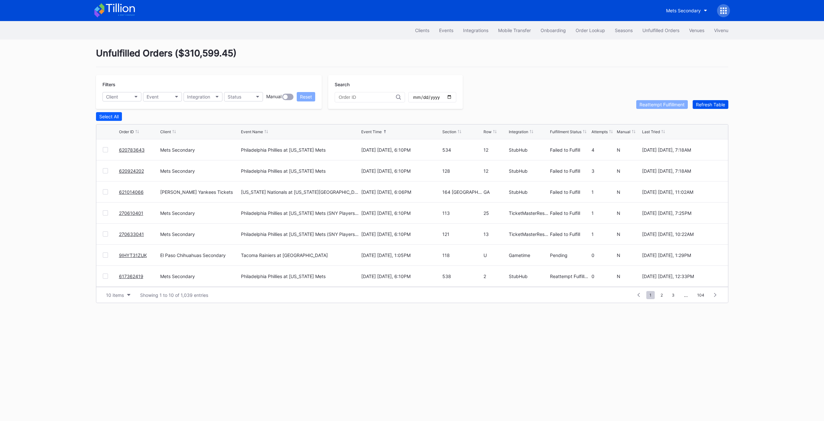 The image size is (824, 421). What do you see at coordinates (697, 30) in the screenshot?
I see `a: Venues` at bounding box center [697, 30].